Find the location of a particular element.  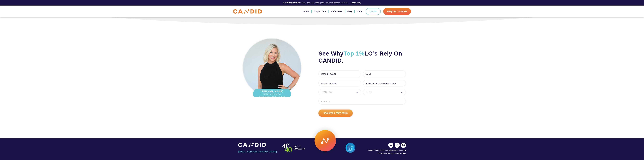

input: First Name * is located at coordinates (340, 74).